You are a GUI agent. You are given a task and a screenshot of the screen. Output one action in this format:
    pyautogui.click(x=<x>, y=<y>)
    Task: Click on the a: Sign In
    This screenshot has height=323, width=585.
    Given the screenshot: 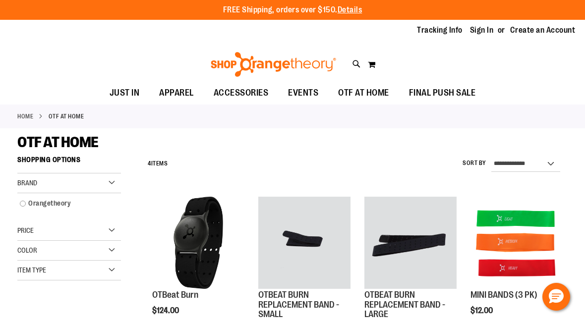 What is the action you would take?
    pyautogui.click(x=482, y=30)
    